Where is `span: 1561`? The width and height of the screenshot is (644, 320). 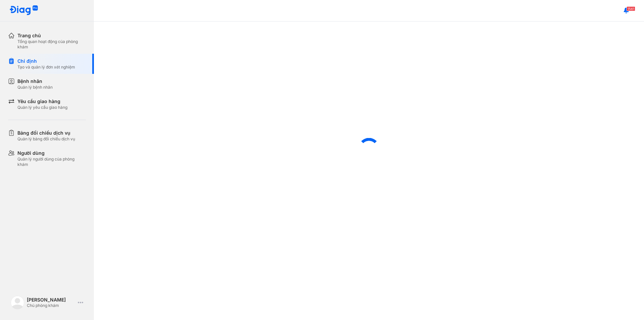
span: 1561 is located at coordinates (631, 9).